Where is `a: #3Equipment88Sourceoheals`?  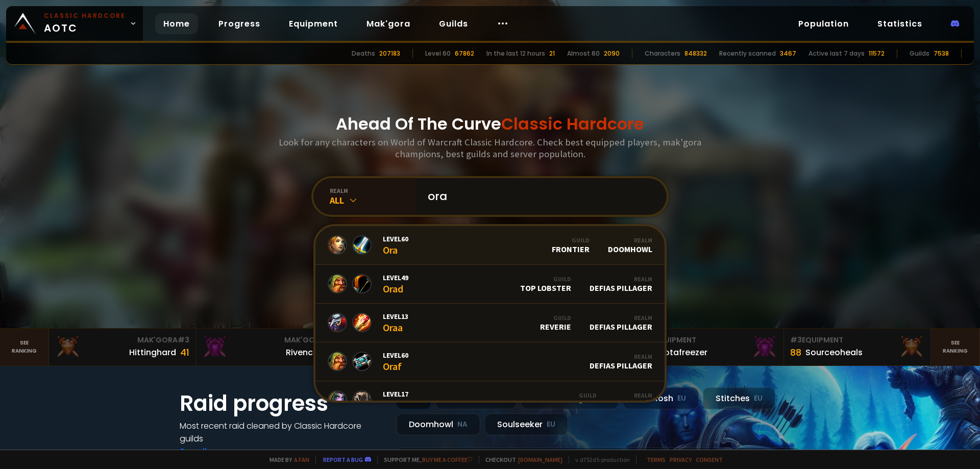 a: #3Equipment88Sourceoheals is located at coordinates (858, 347).